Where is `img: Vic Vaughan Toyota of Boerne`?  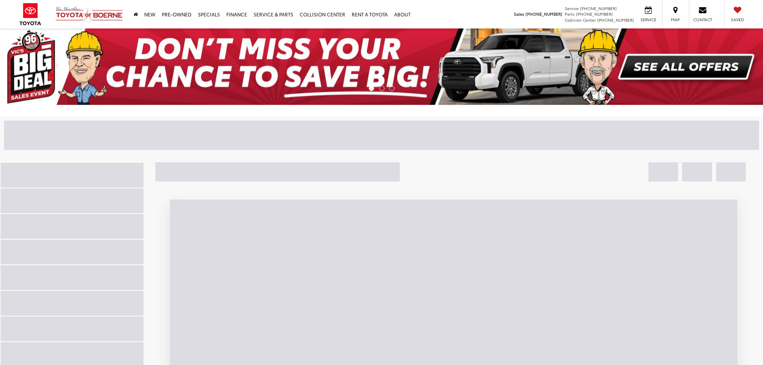 img: Vic Vaughan Toyota of Boerne is located at coordinates (89, 14).